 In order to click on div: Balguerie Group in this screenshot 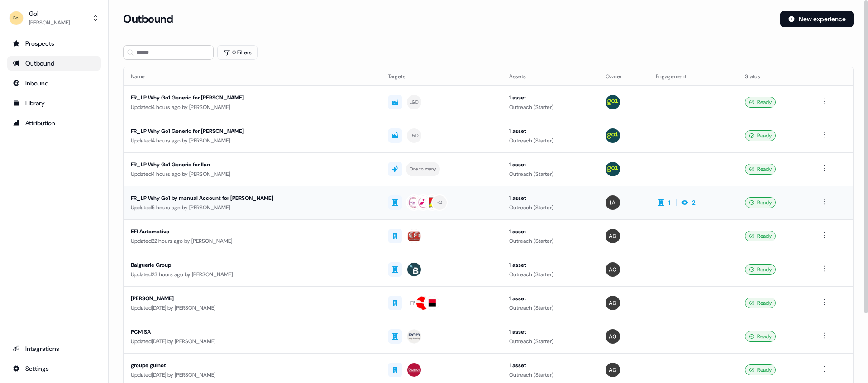, I will do `click(240, 265)`.